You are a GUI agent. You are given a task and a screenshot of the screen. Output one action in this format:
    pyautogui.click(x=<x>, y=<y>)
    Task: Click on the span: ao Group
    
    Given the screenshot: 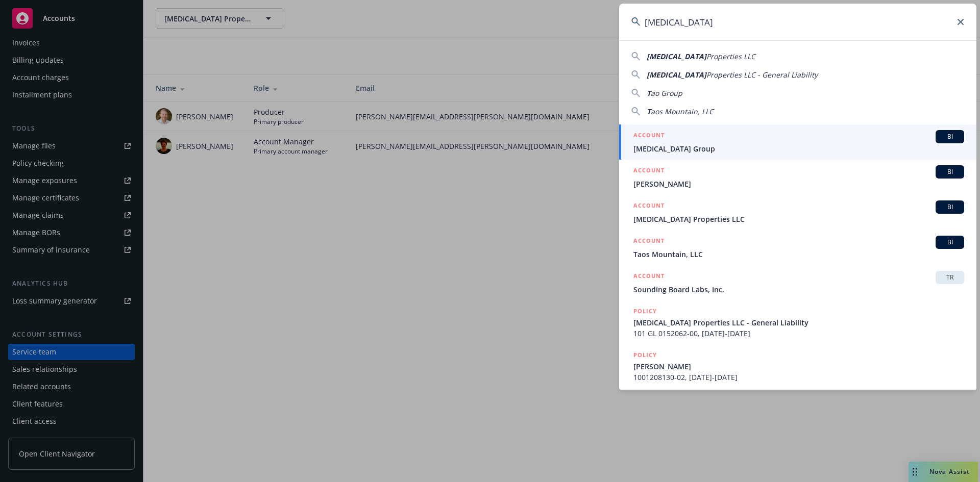 What is the action you would take?
    pyautogui.click(x=667, y=93)
    